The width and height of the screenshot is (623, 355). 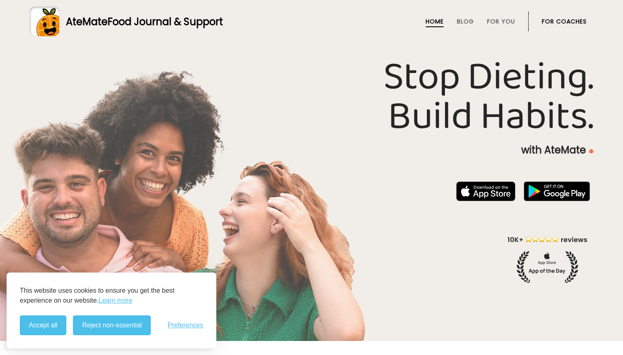 What do you see at coordinates (501, 21) in the screenshot?
I see `a: For You` at bounding box center [501, 21].